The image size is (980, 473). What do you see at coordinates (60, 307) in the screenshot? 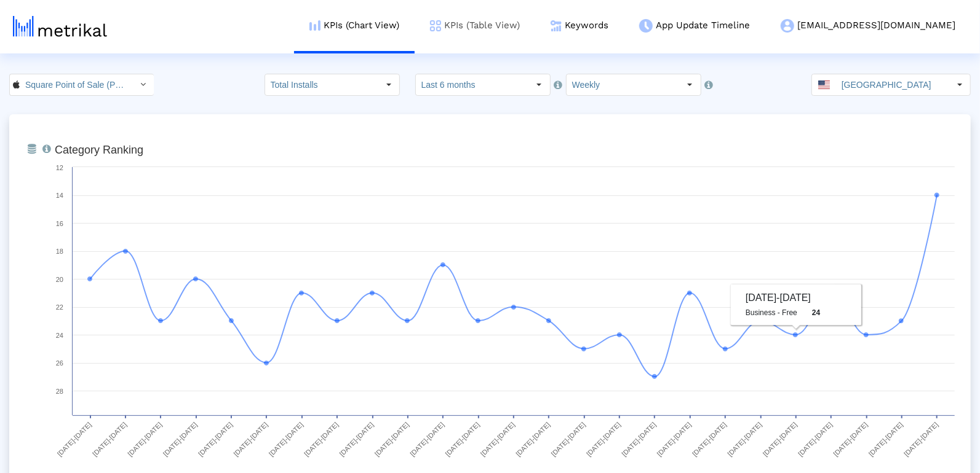
I see `text: 22` at bounding box center [60, 307].